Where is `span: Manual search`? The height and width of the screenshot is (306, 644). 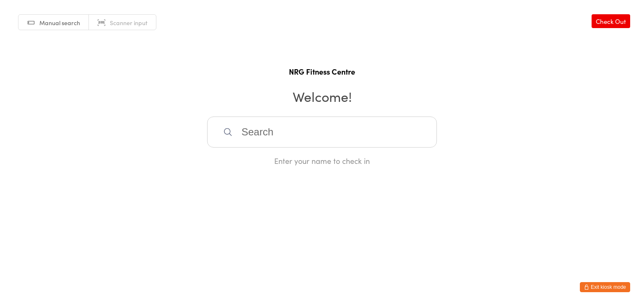
span: Manual search is located at coordinates (60, 22).